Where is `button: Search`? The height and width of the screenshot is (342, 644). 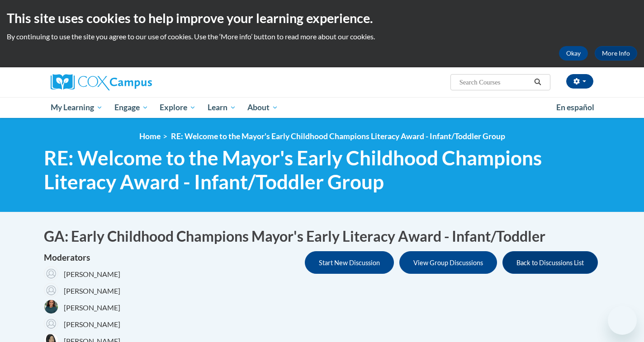
button: Search is located at coordinates (538, 83).